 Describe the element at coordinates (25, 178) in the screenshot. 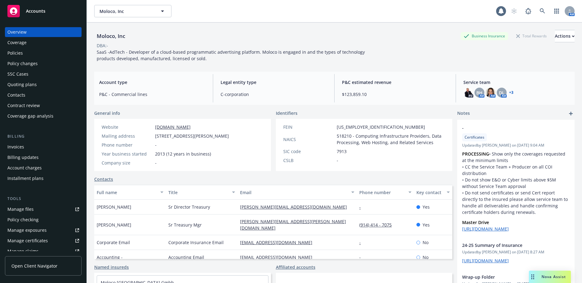

I see `div: Installment plans` at that location.